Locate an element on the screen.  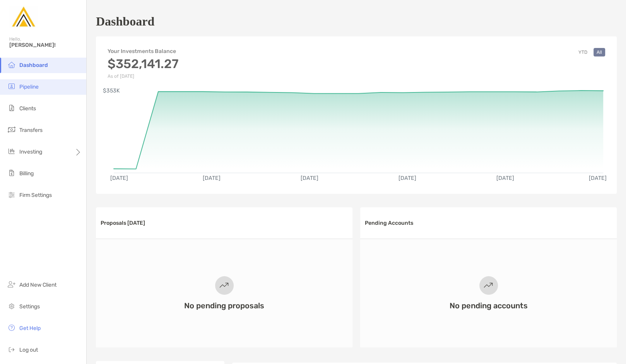
span: Clients is located at coordinates (27, 108).